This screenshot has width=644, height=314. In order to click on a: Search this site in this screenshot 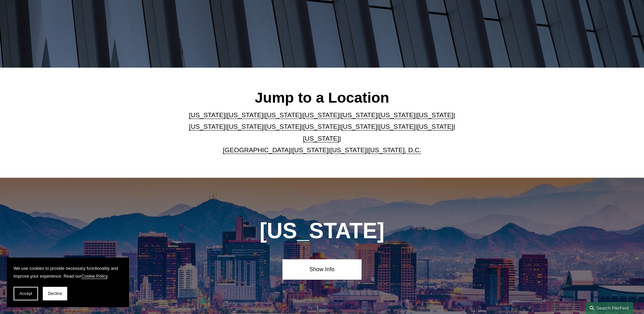, I will do `click(609, 308)`.